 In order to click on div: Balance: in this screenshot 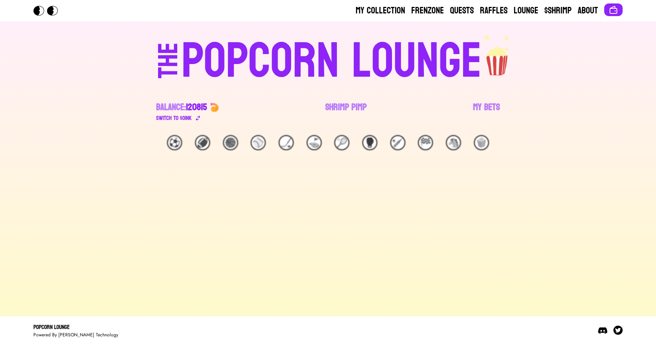, I will do `click(181, 107)`.